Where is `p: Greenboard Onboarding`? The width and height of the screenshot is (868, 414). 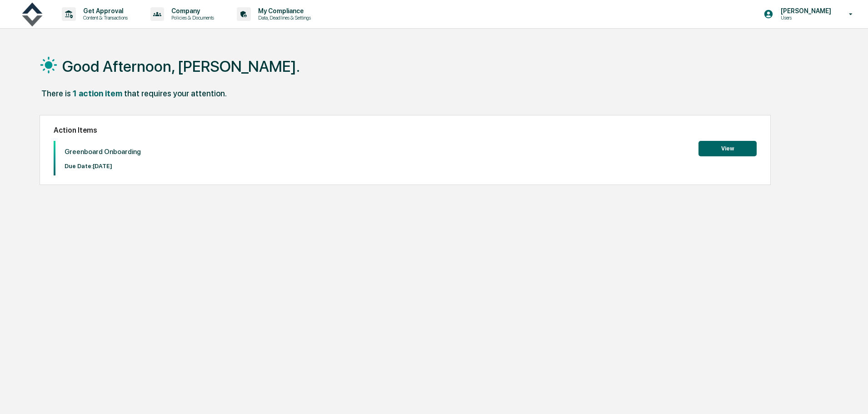
p: Greenboard Onboarding is located at coordinates (103, 152).